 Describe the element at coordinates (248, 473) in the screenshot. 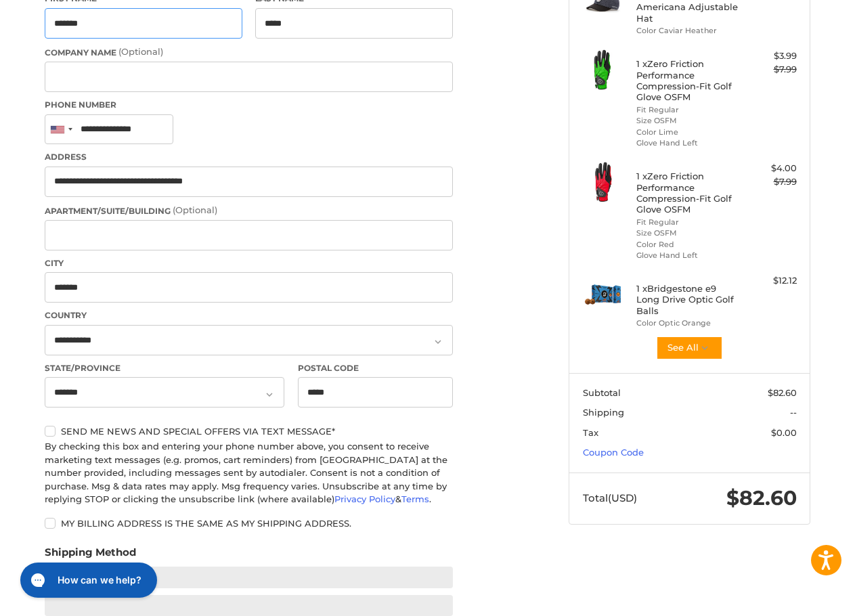

I see `div: By checking this box and entering your phone number above, you consent to receive marketing text ...` at that location.